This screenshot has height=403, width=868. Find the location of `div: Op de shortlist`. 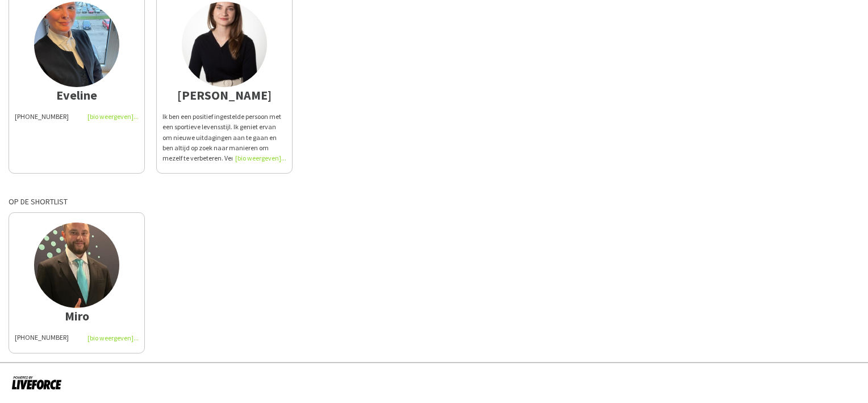

div: Op de shortlist is located at coordinates (434, 202).